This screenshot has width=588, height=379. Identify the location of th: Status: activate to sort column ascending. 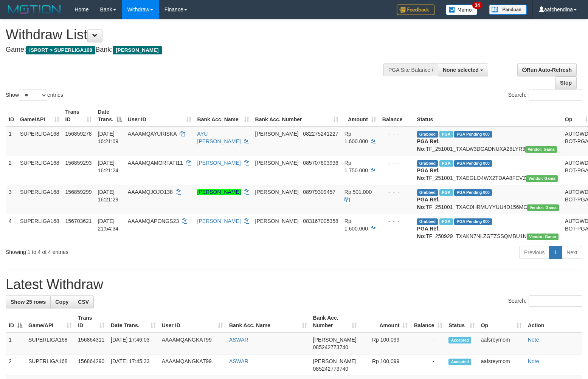
(461, 322).